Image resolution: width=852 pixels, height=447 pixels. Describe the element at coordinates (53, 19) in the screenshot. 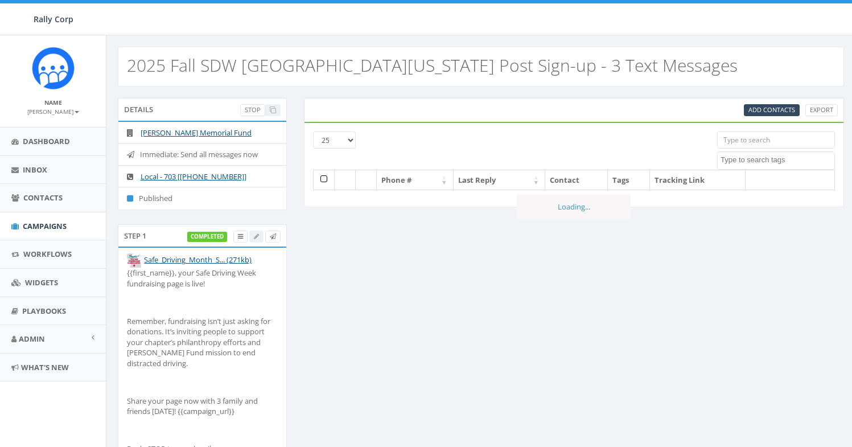

I see `span: Rally Corp` at that location.